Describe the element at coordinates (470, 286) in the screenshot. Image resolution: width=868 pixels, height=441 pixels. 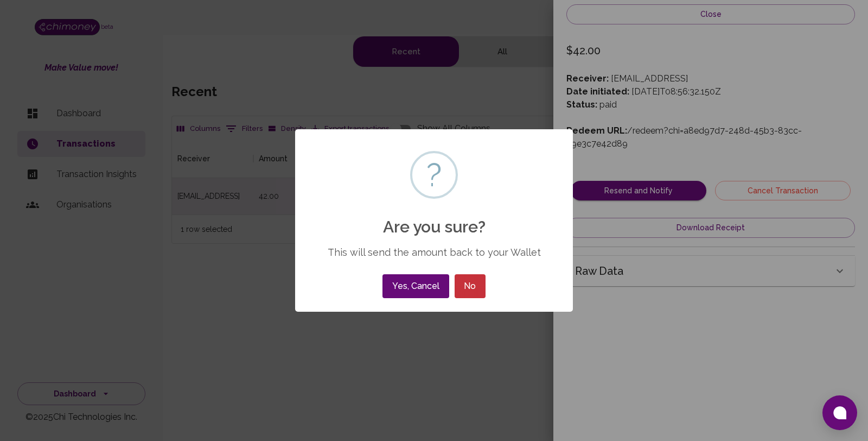
I see `button: No` at that location.